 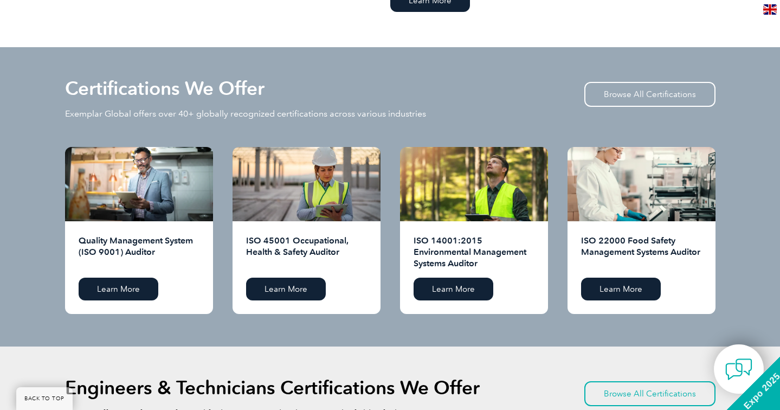 What do you see at coordinates (738, 369) in the screenshot?
I see `img: contact-chat.png` at bounding box center [738, 369].